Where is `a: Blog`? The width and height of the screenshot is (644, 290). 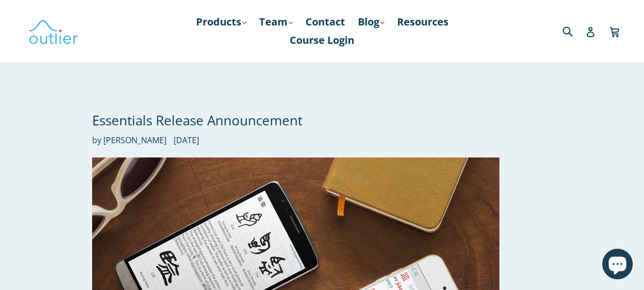 a: Blog is located at coordinates (371, 22).